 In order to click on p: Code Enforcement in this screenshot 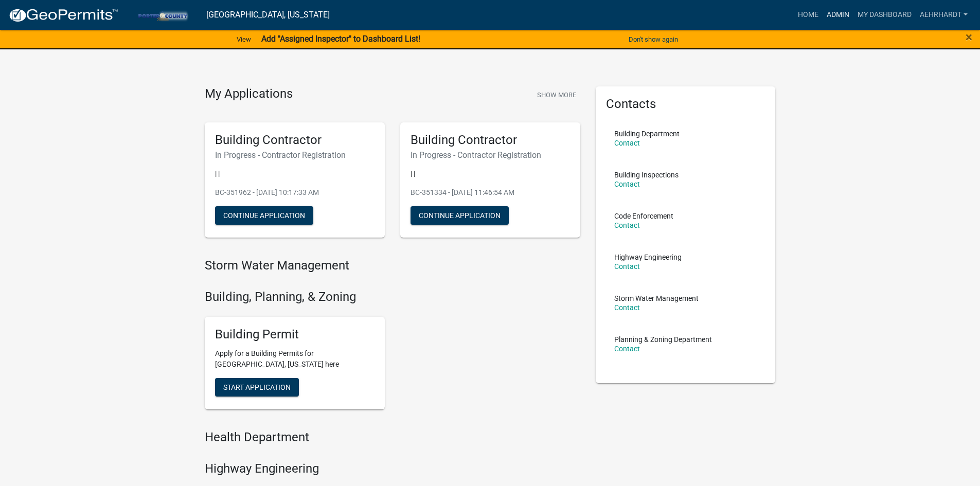, I will do `click(643, 216)`.